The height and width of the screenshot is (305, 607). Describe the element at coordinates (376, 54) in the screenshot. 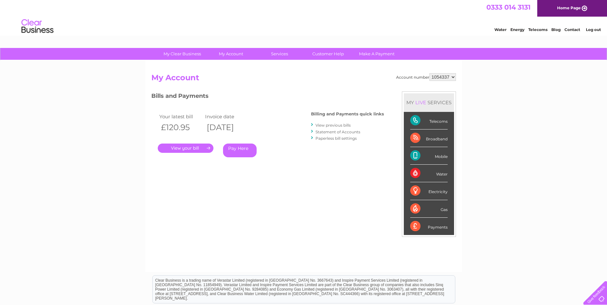

I see `a: Make A Payment` at that location.